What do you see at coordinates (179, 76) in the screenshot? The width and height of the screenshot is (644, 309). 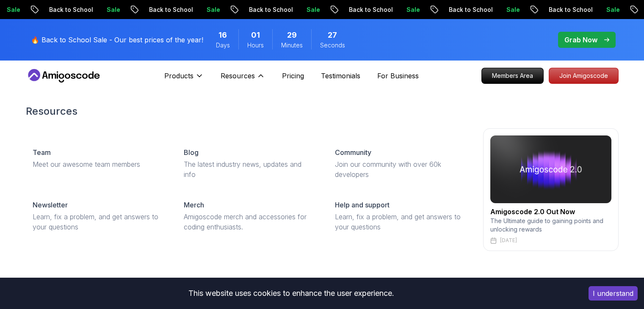 I see `p: Products` at bounding box center [179, 76].